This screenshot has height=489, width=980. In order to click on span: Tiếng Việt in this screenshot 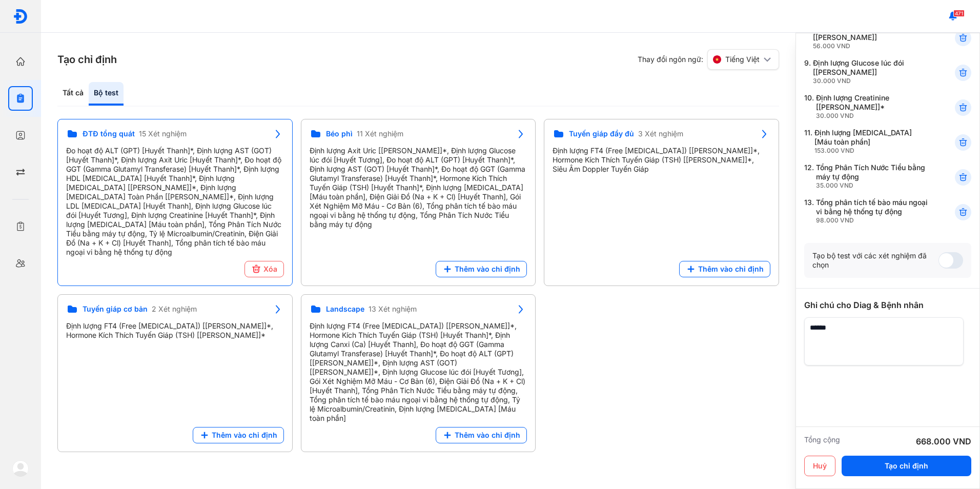, I will do `click(742, 59)`.